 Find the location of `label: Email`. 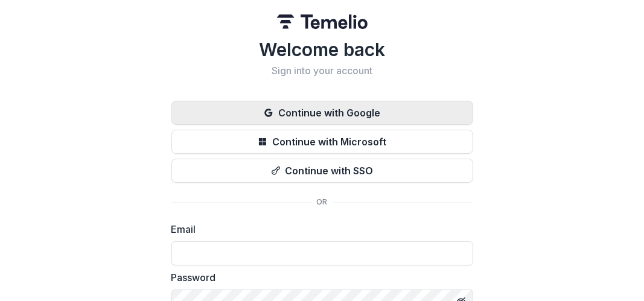

label: Email is located at coordinates (319, 229).